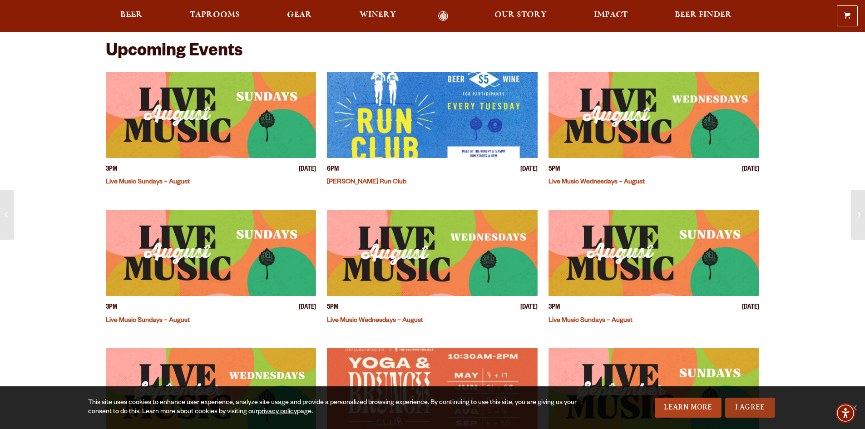  Describe the element at coordinates (520, 16) in the screenshot. I see `a: Our Story` at that location.